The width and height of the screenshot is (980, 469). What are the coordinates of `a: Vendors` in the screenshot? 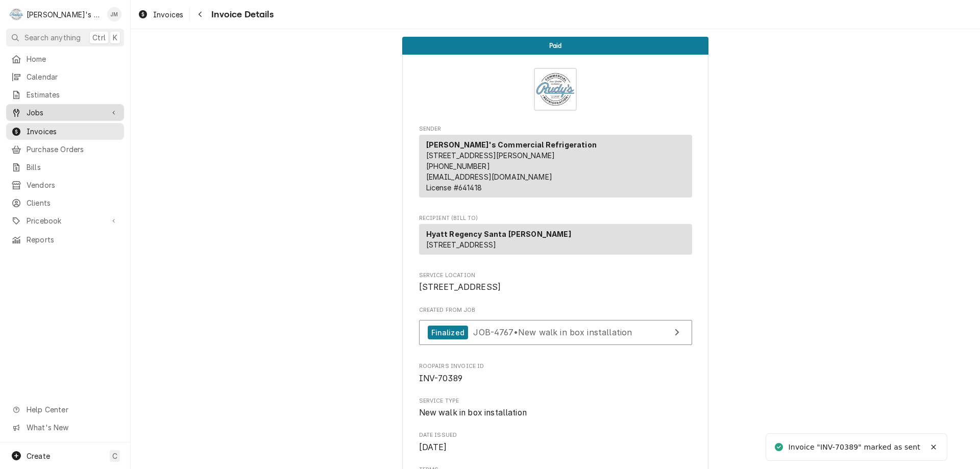 It's located at (64, 185).